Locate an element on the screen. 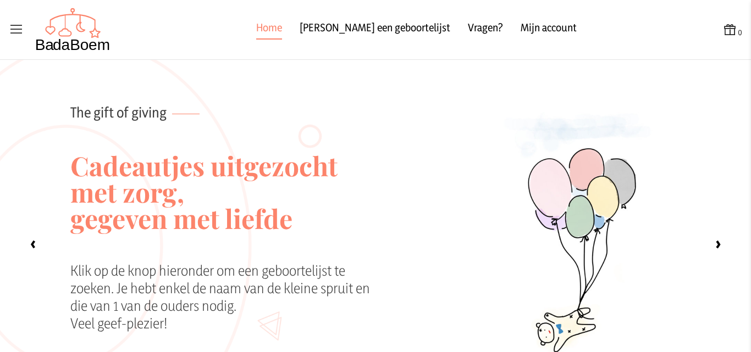  button: 0 is located at coordinates (732, 30).